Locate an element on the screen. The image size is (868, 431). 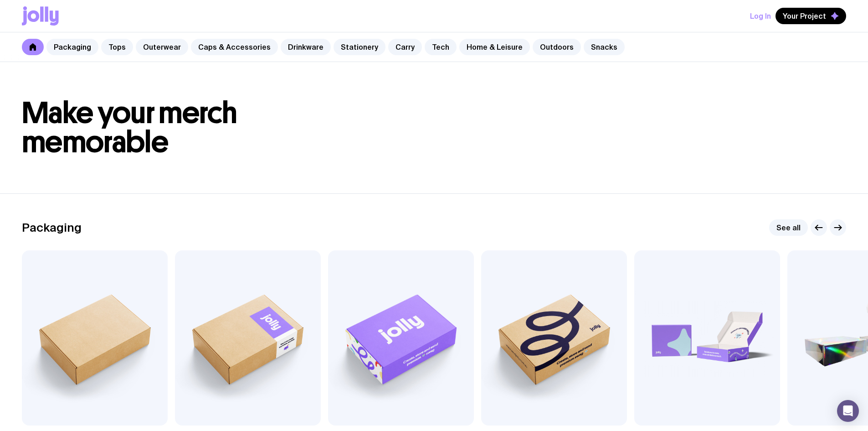
a: Outerwear is located at coordinates (161, 47).